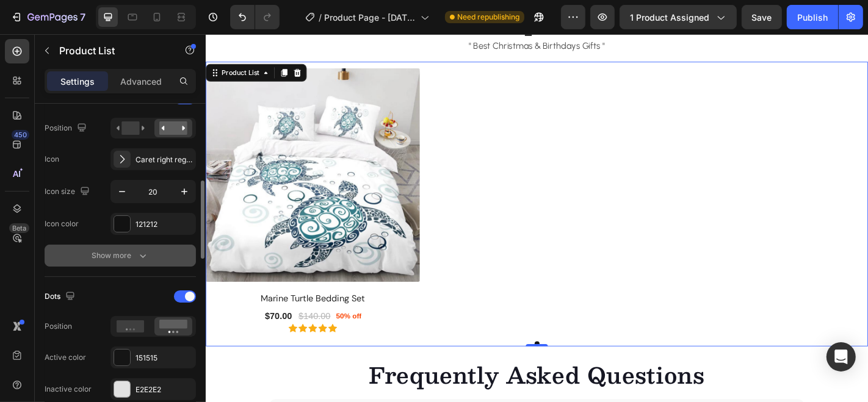 This screenshot has width=868, height=402. Describe the element at coordinates (39, 43) in the screenshot. I see `div: Product List` at that location.